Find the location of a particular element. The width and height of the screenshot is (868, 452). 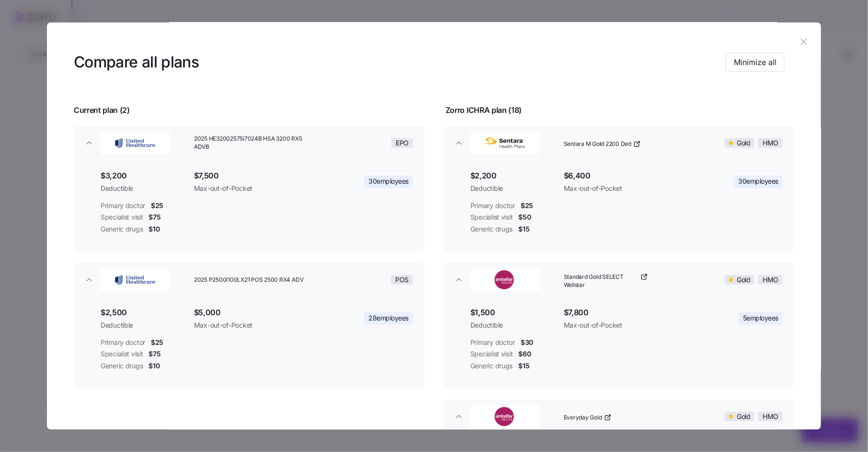

button: UnitedHealthcare2025 P2500i100LX21 POS 2500 RX4 ADVPOS is located at coordinates (249, 280).